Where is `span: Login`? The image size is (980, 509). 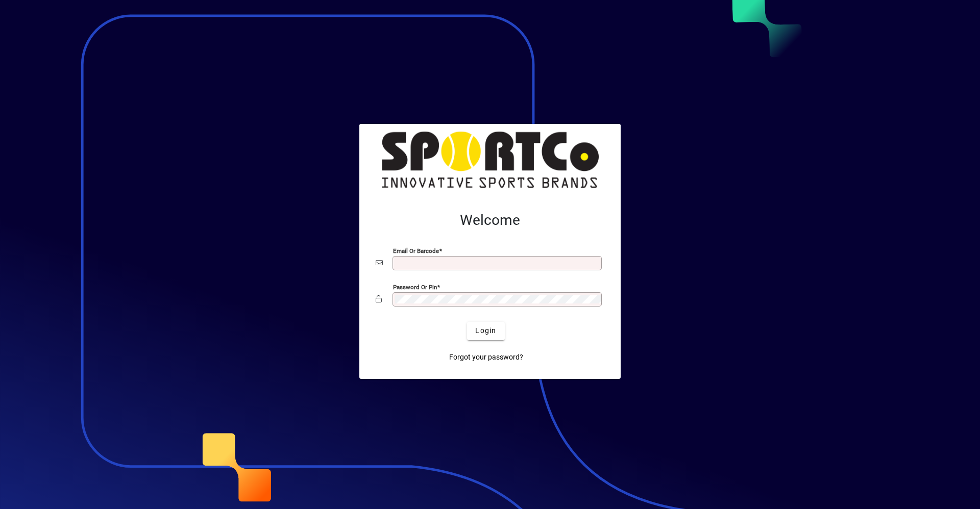 span: Login is located at coordinates (486, 330).